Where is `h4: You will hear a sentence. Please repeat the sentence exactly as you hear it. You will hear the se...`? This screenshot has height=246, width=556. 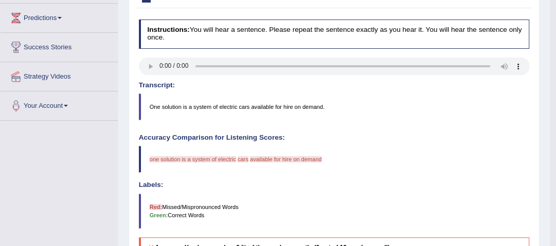
h4: You will hear a sentence. Please repeat the sentence exactly as you hear it. You will hear the se... is located at coordinates (334, 34).